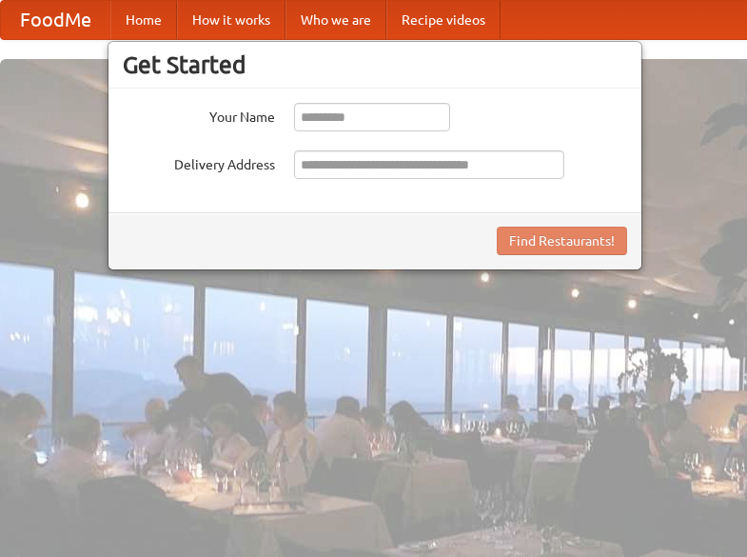 This screenshot has height=557, width=747. Describe the element at coordinates (444, 20) in the screenshot. I see `a: Recipe videos` at that location.